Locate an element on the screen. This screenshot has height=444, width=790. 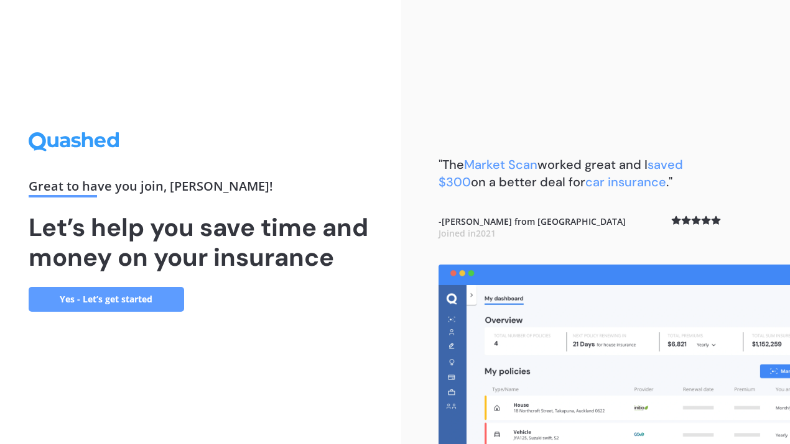
a: Yes - Let’s get started is located at coordinates (106, 300).